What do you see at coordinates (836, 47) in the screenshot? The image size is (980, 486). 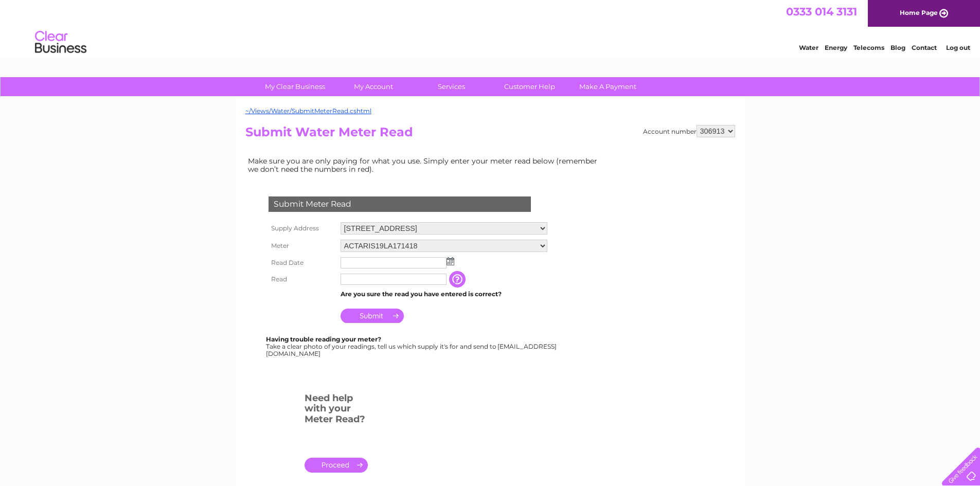 I see `a: Energy` at bounding box center [836, 47].